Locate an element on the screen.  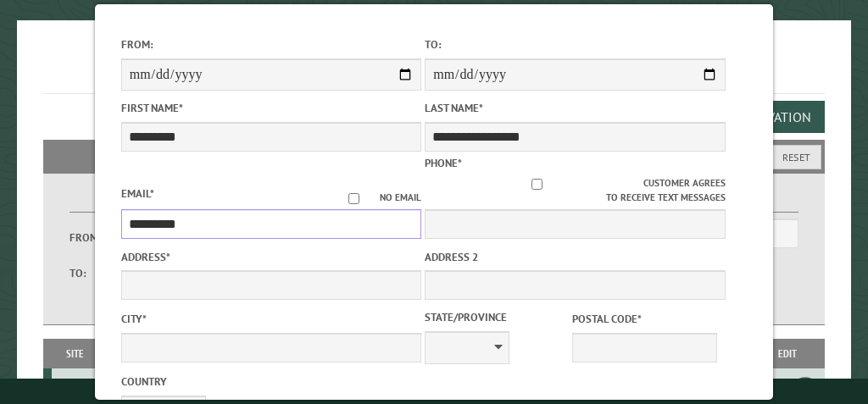
label: Last Name is located at coordinates (574, 107).